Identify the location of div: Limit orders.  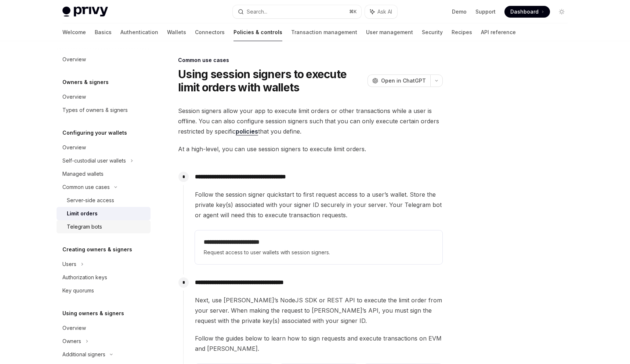
(82, 213).